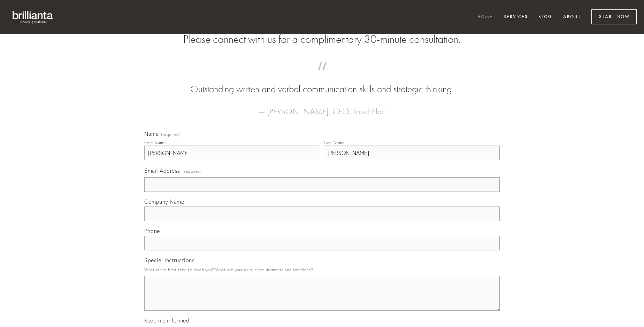 The width and height of the screenshot is (644, 327). What do you see at coordinates (33, 17) in the screenshot?
I see `img: brillianta - research, strategy, marketing` at bounding box center [33, 17].